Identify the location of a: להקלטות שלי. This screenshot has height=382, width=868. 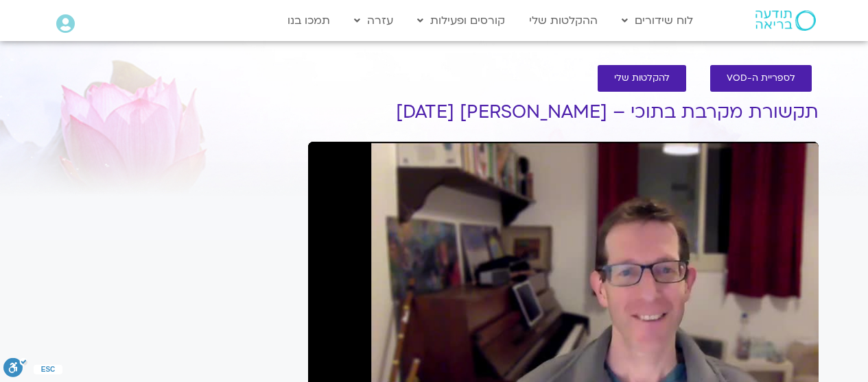
(641, 78).